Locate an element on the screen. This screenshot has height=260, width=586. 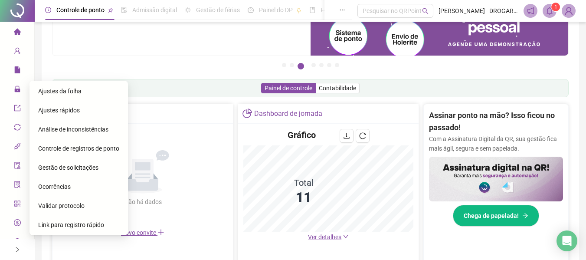
span: audit is located at coordinates (17, 167).